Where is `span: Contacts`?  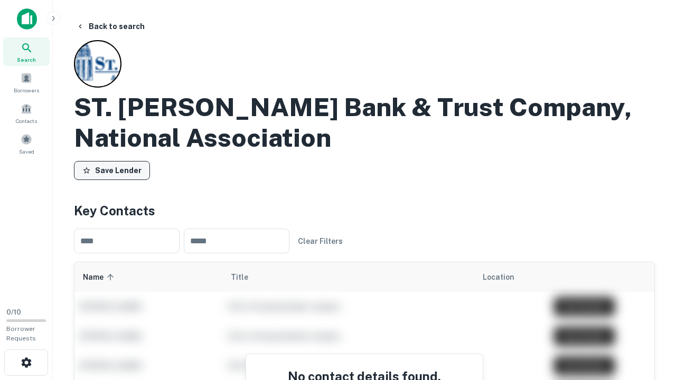 span: Contacts is located at coordinates (26, 121).